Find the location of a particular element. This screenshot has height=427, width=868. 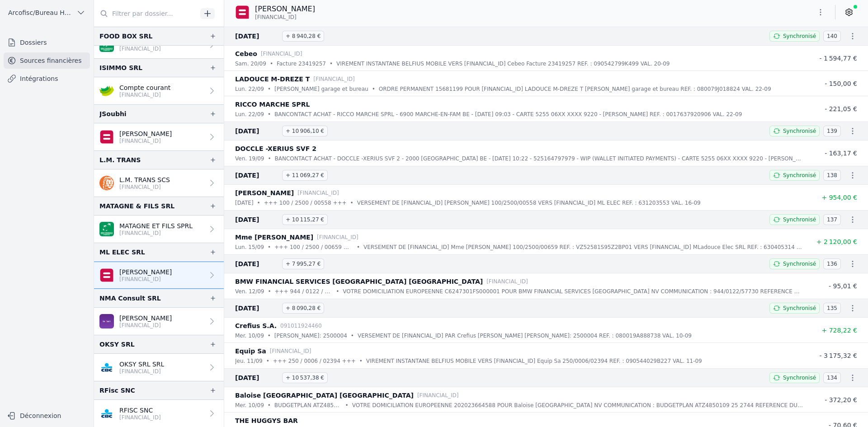

p: Equip Sa is located at coordinates (251, 351).